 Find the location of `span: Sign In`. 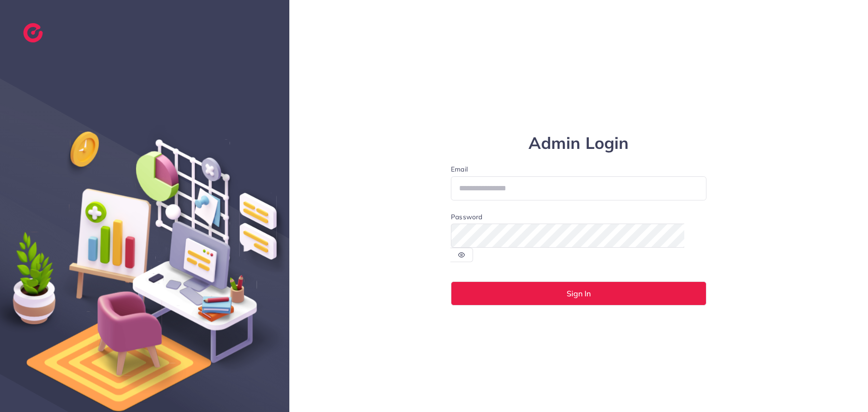

span: Sign In is located at coordinates (578, 293).